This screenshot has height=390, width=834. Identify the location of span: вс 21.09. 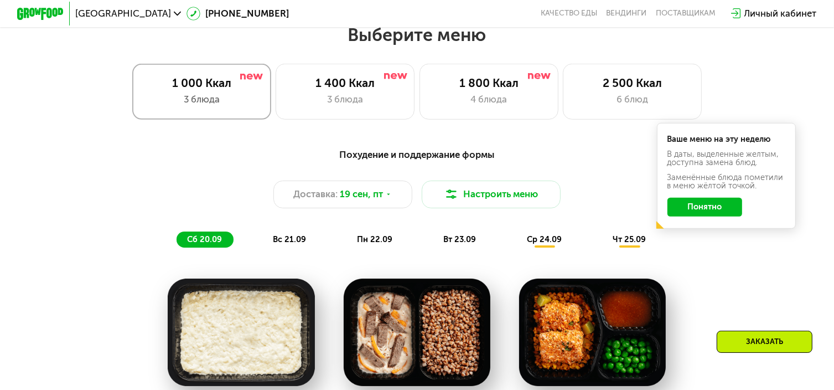
(290, 239).